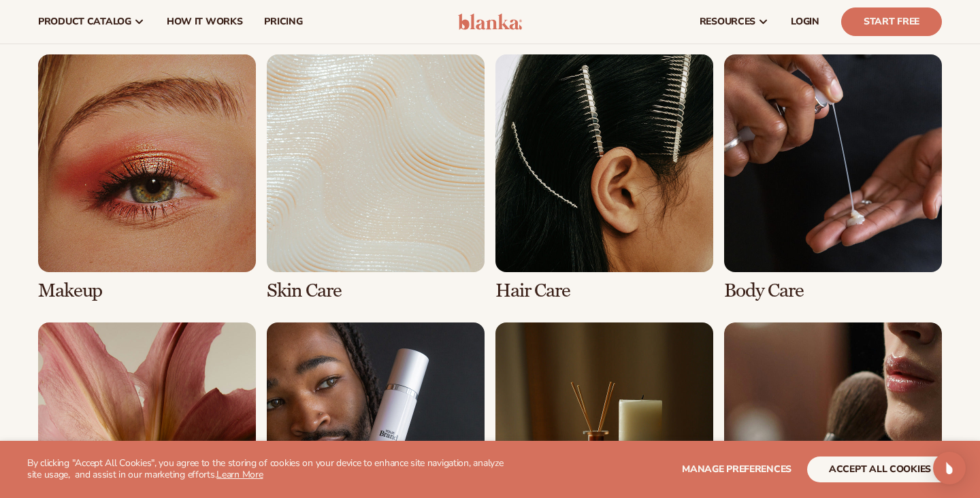 The image size is (980, 498). What do you see at coordinates (892, 22) in the screenshot?
I see `a: Start Free` at bounding box center [892, 22].